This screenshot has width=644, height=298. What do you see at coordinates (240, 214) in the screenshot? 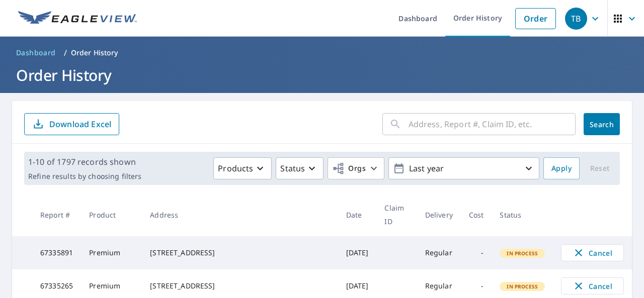
I see `th: Address` at bounding box center [240, 214].